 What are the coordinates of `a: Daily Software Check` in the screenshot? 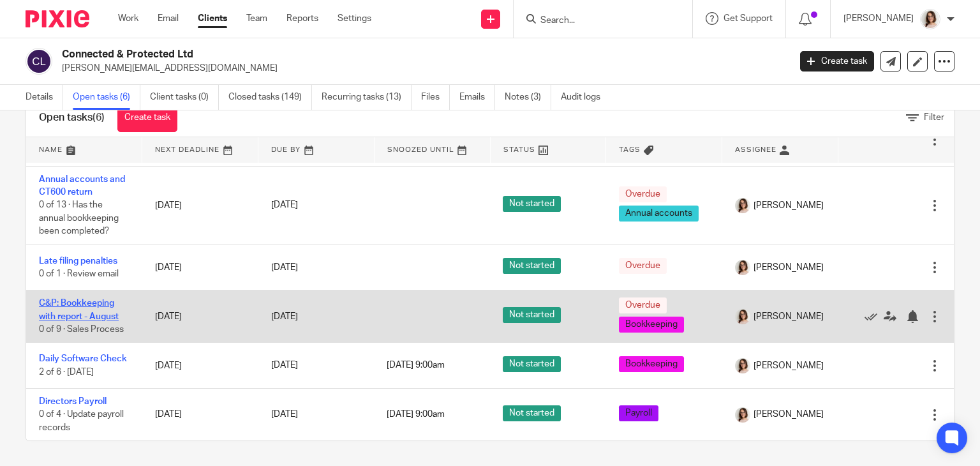 It's located at (83, 359).